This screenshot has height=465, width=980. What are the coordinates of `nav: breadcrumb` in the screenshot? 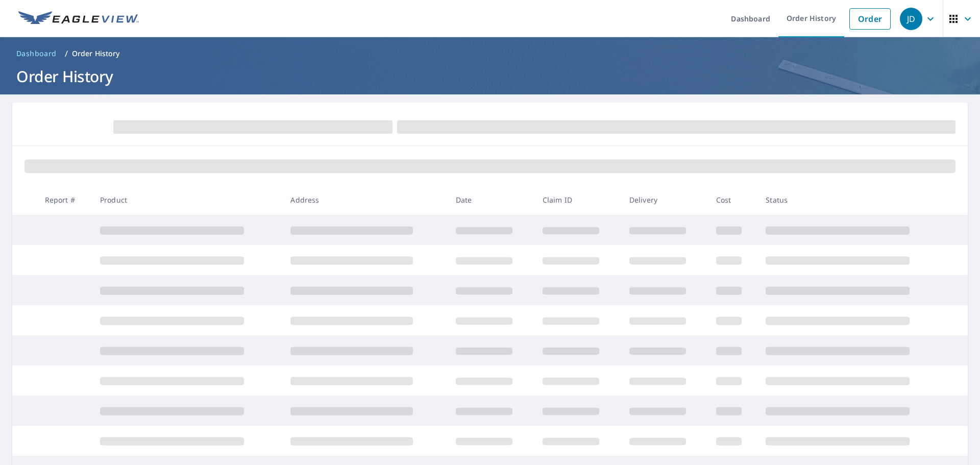 It's located at (490, 54).